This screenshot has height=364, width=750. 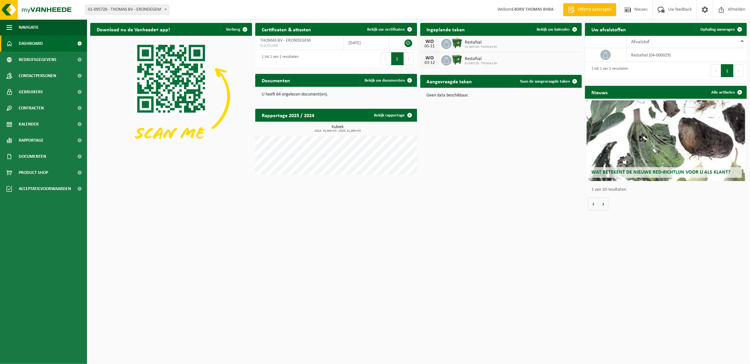 I want to click on span: Wat betekent de nieuwe RED-richtlijn voor u als klant?, so click(x=661, y=172).